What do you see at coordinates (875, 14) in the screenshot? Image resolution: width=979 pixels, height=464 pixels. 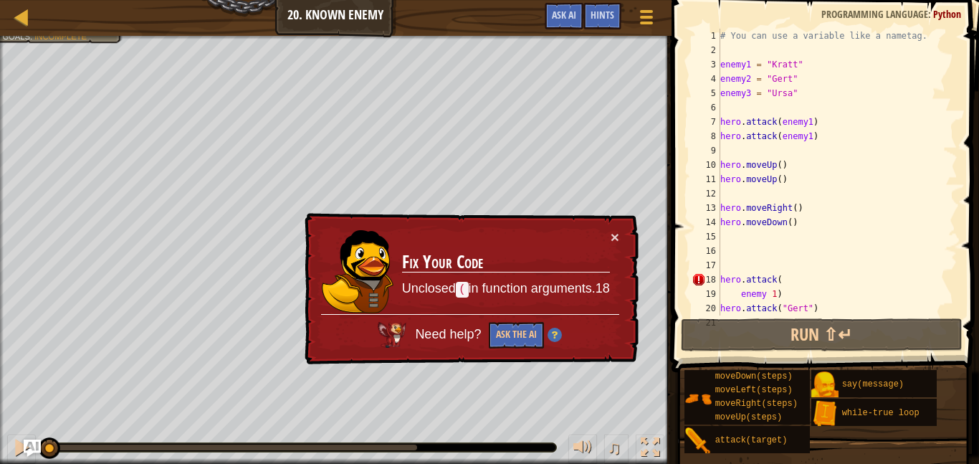 I see `span: Programming language` at bounding box center [875, 14].